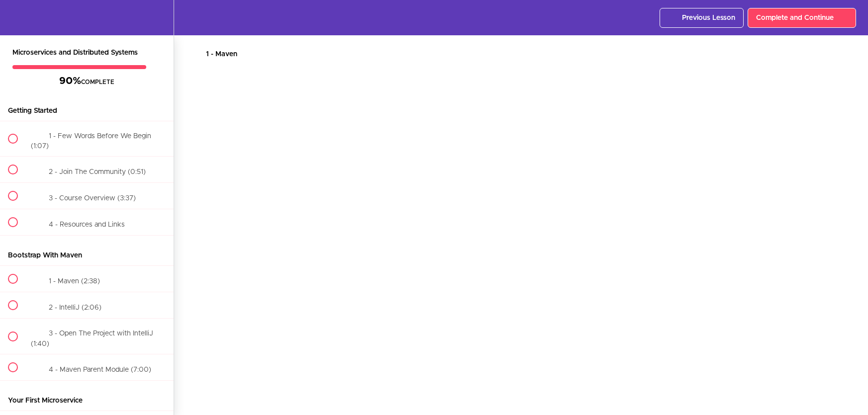 The height and width of the screenshot is (415, 868). What do you see at coordinates (91, 141) in the screenshot?
I see `span: 1 - Few Words Before We Begin (1:07)` at bounding box center [91, 141].